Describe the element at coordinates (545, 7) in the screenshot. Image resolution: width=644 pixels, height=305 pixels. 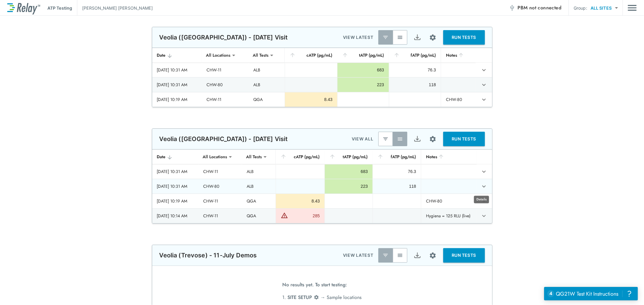
I see `span: not connected` at that location.